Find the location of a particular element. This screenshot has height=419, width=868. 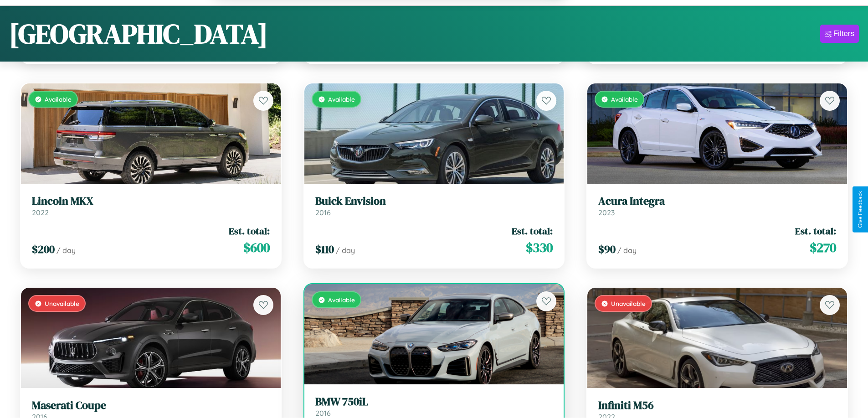

span: $ 330 is located at coordinates (539, 247).